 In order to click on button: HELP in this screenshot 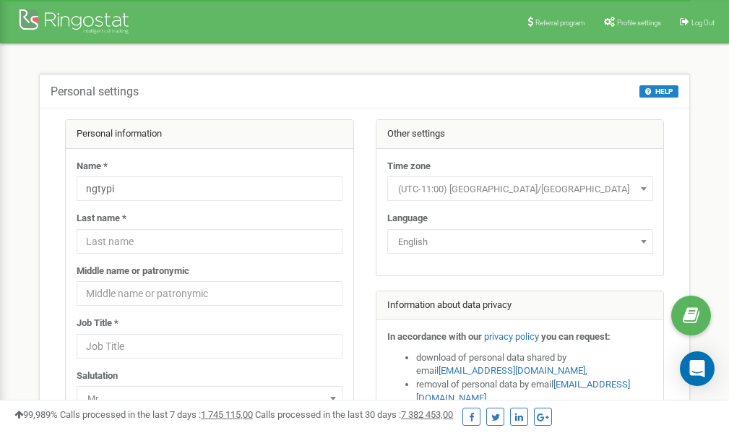, I will do `click(659, 91)`.